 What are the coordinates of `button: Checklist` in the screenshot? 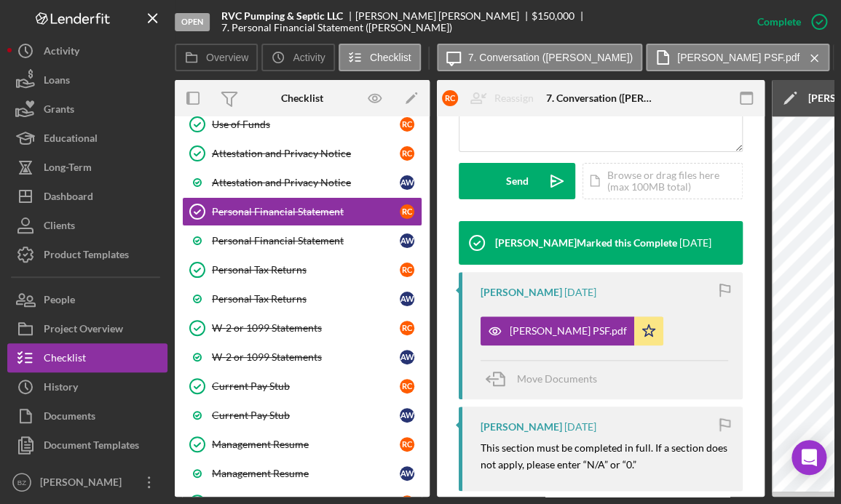 It's located at (379, 58).